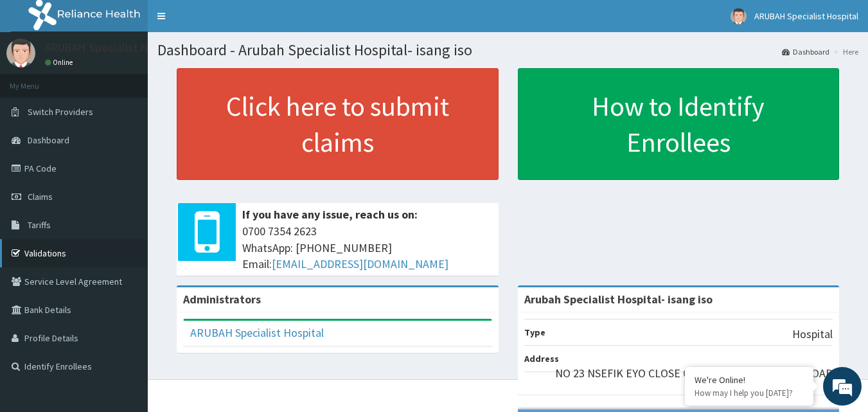 Image resolution: width=868 pixels, height=412 pixels. What do you see at coordinates (330, 214) in the screenshot?
I see `b: If you have any issue, reach us on:` at bounding box center [330, 214].